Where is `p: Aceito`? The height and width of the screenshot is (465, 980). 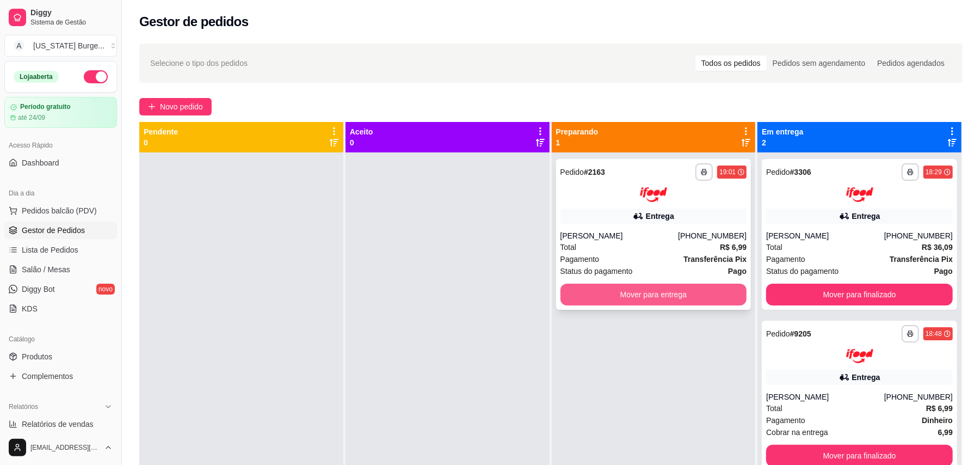
p: Aceito is located at coordinates (361, 132).